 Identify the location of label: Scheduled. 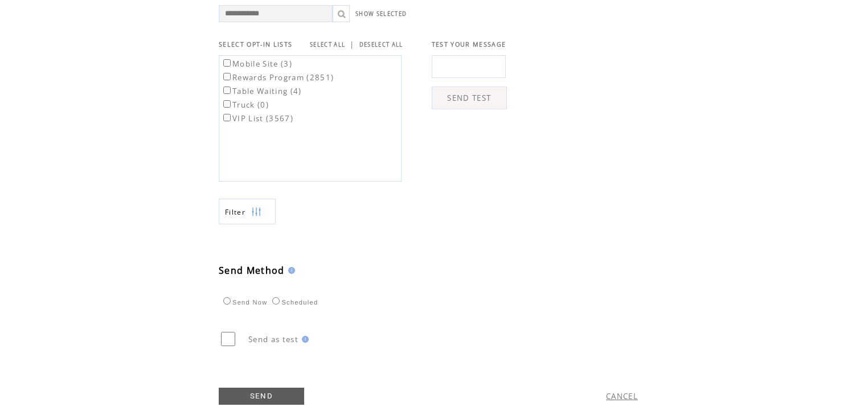
(293, 303).